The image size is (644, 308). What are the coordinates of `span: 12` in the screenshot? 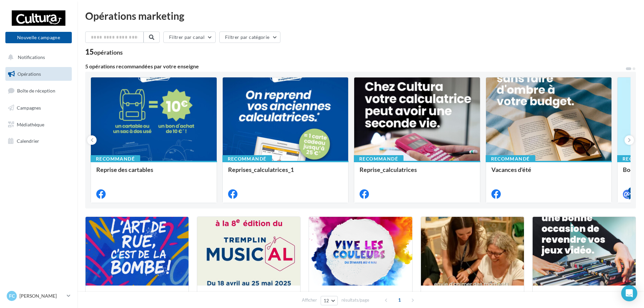 It's located at (326, 301).